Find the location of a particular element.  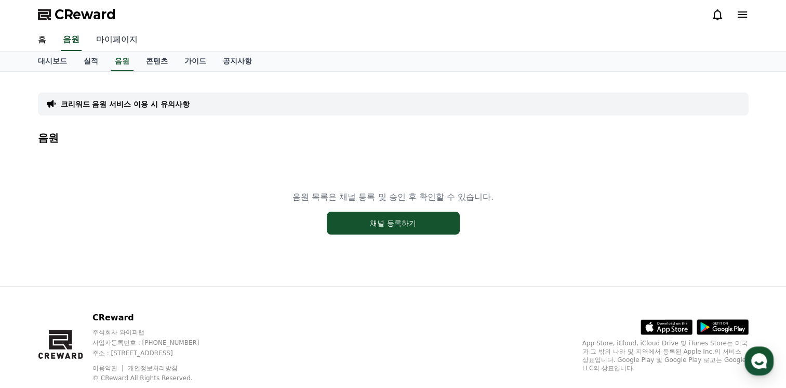

a: 가이드 is located at coordinates (195, 61).